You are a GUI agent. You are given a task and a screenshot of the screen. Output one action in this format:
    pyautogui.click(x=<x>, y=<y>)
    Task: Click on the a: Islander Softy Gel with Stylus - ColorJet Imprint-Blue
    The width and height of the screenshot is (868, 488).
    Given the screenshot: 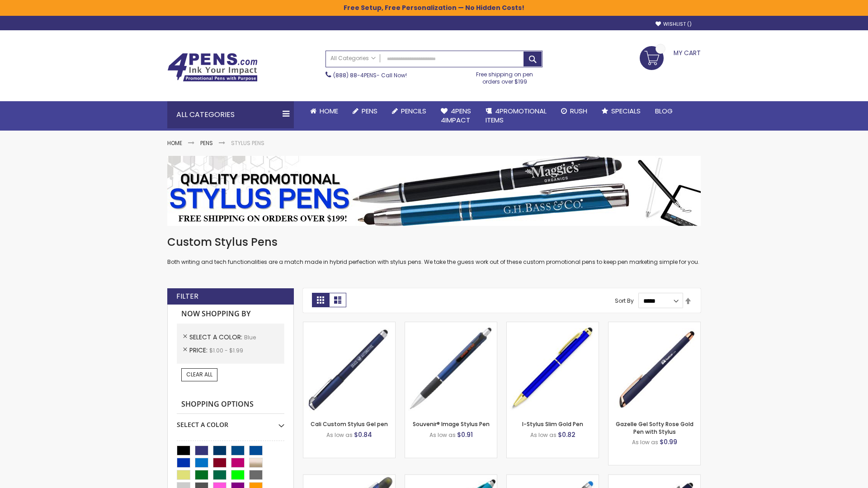 What is the action you would take?
    pyautogui.click(x=553, y=478)
    